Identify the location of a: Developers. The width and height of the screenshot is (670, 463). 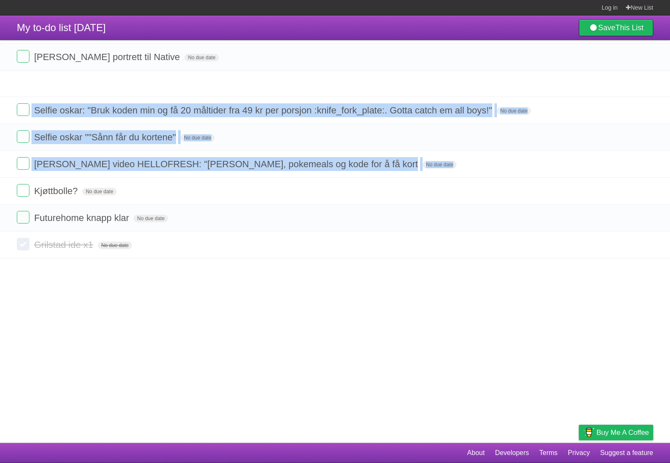
(512, 453).